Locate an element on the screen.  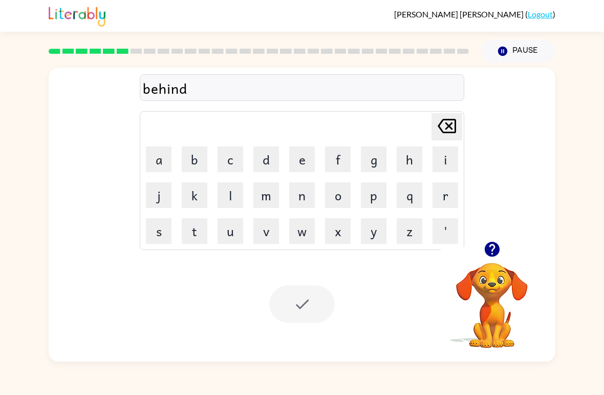
button: e is located at coordinates (302, 159).